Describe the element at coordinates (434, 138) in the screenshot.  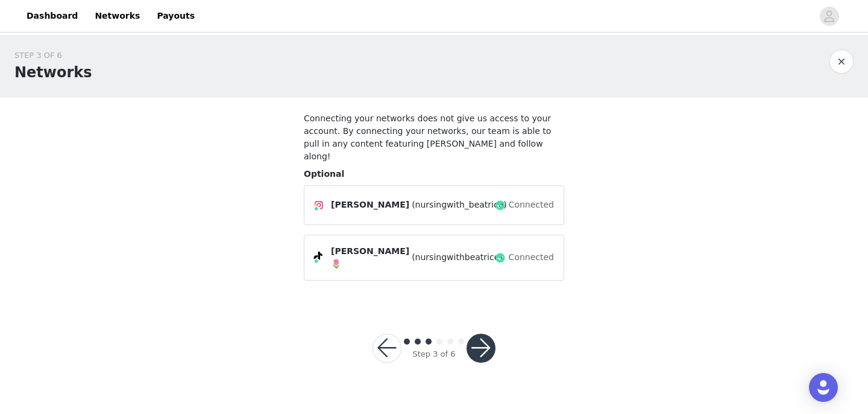
I see `h4: Connecting your networks does not give us access to your account. By connecting your networks, ou...` at that location.